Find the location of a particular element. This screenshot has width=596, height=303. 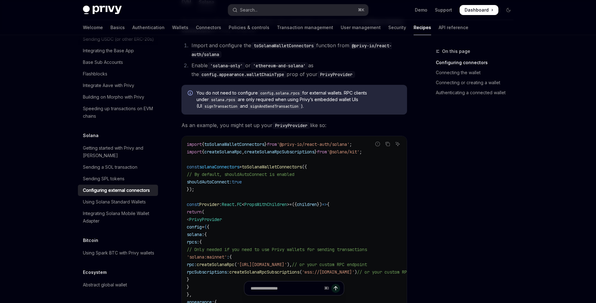

span: createSolanaRpc is located at coordinates (215, 264).